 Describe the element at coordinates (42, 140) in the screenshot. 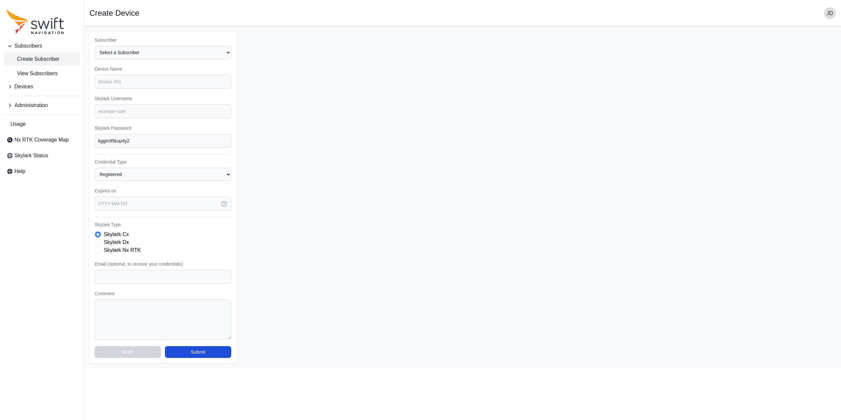

I see `a: Nx RTK Coverage Map` at that location.